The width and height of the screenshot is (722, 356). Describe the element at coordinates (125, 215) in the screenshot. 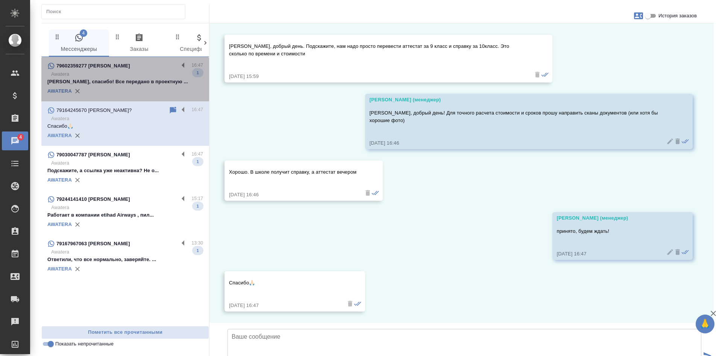

I see `p: Работает в компании etihad Airways , пил...` at that location.